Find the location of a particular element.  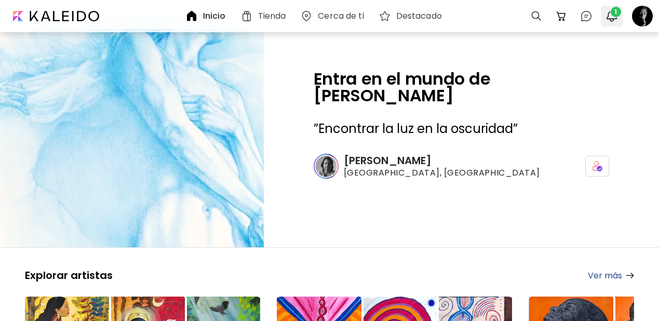

h6: Destacado is located at coordinates (419, 16).